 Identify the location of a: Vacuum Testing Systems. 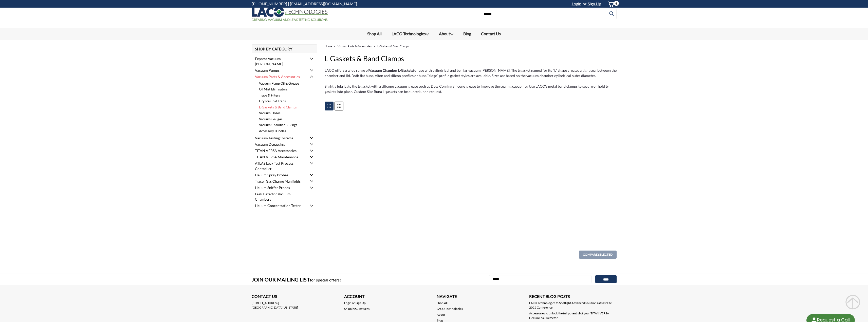
(280, 138).